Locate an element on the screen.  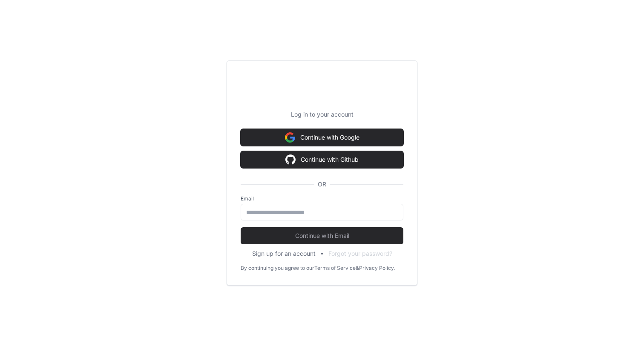
button: Forgot your password? is located at coordinates (360, 253).